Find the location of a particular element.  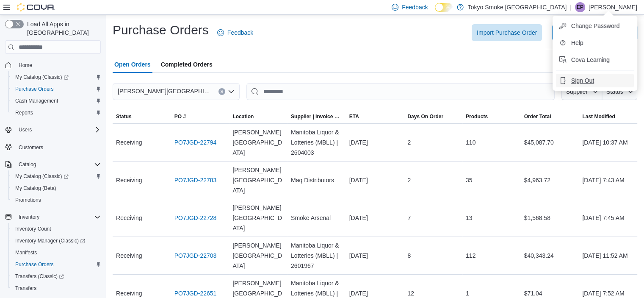

span: Help is located at coordinates (577, 43).